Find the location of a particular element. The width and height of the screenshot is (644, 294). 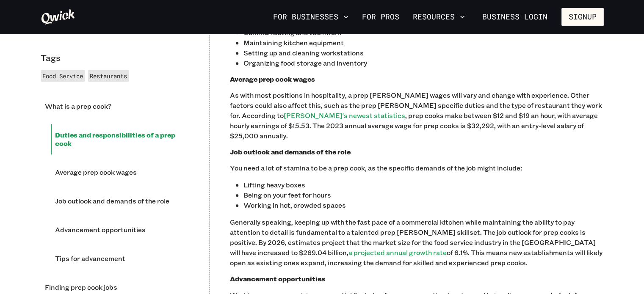

li: Advancement opportunities is located at coordinates (120, 229).